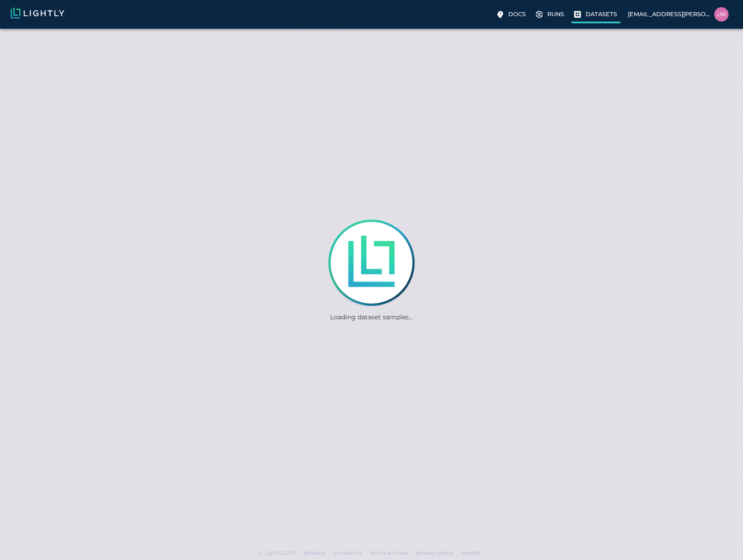  Describe the element at coordinates (595, 15) in the screenshot. I see `label: Datasets` at that location.